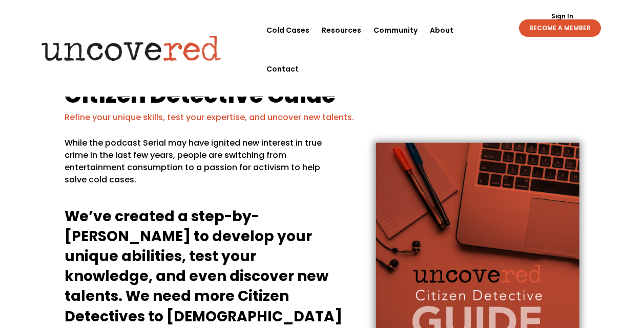 This screenshot has width=644, height=328. Describe the element at coordinates (322, 118) in the screenshot. I see `p: Refine your unique skills, test your expertise, and uncover new talents.` at that location.